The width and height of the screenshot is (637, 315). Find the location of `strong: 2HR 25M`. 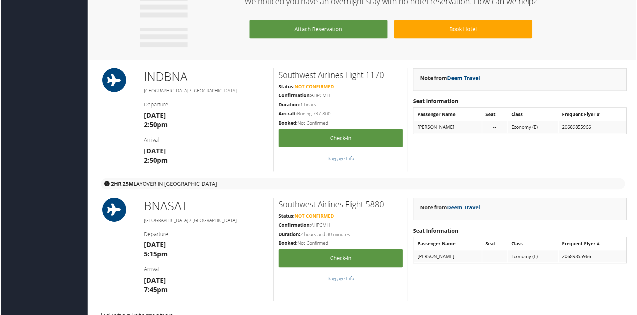

strong: 2HR 25M is located at coordinates (121, 185).